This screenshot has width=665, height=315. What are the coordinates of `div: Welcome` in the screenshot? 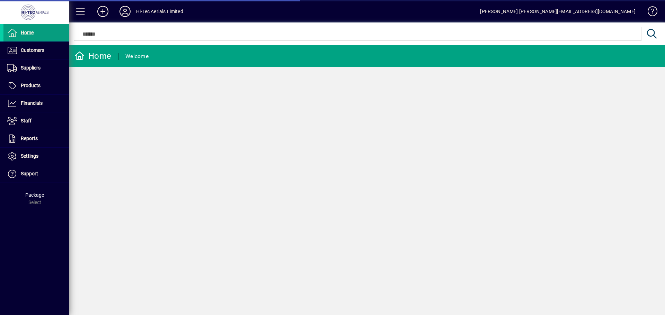 It's located at (137, 56).